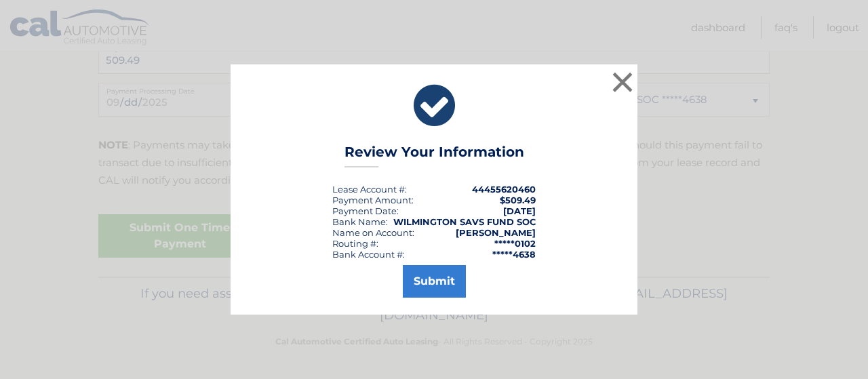 The height and width of the screenshot is (379, 868). Describe the element at coordinates (434, 156) in the screenshot. I see `h3: Review Your Information` at that location.